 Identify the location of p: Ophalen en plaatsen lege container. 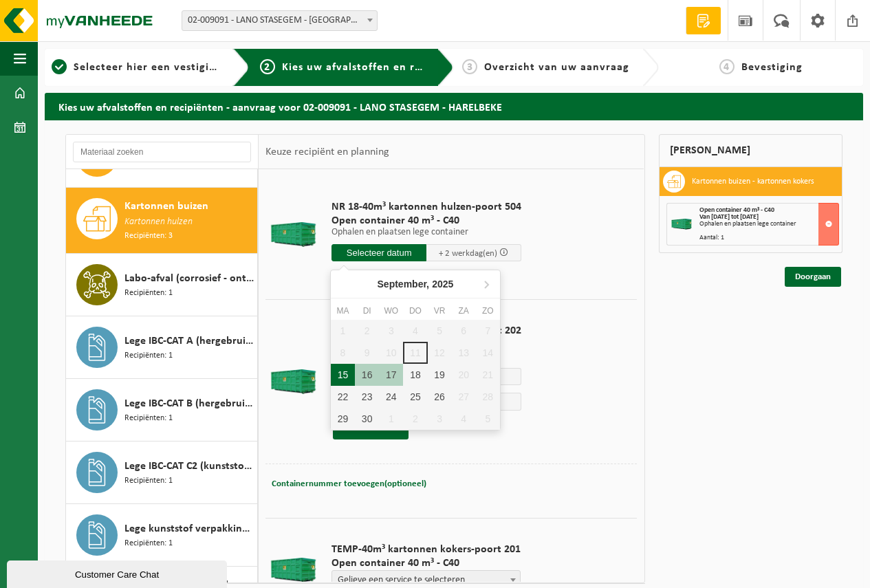
(427, 232).